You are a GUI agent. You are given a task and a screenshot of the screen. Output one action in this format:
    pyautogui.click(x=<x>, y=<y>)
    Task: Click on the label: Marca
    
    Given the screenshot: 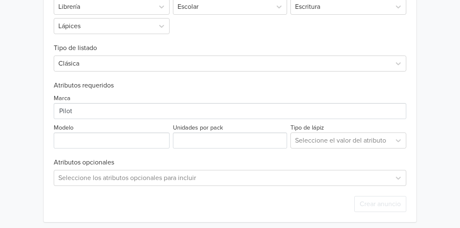 What is the action you would take?
    pyautogui.click(x=62, y=98)
    